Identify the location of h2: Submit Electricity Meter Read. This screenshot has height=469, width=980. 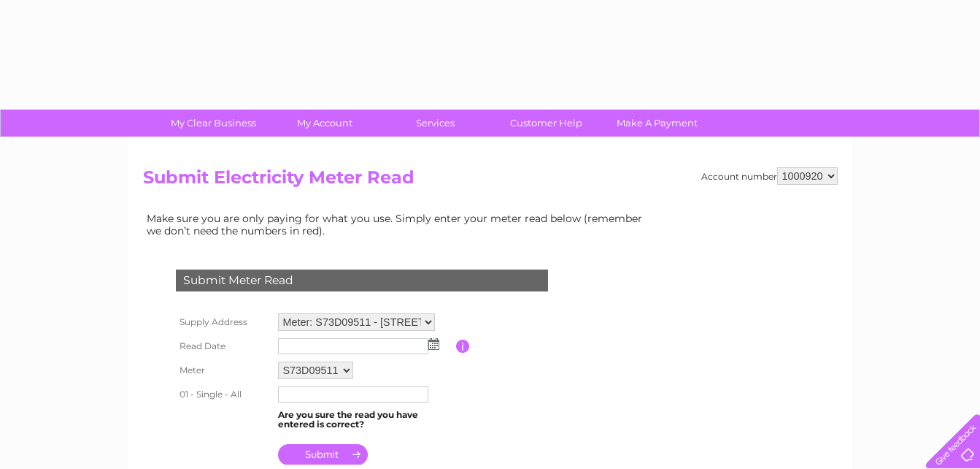
(491, 181).